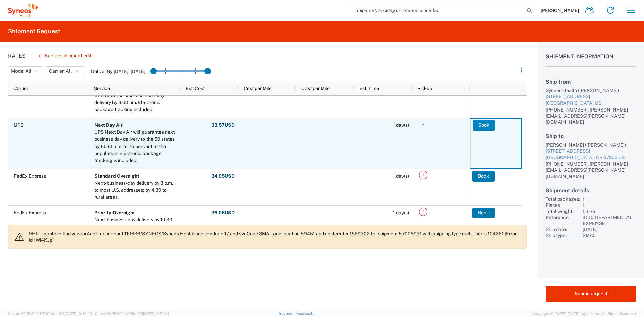 The height and width of the screenshot is (317, 644). I want to click on strong: 34.05 USD, so click(223, 176).